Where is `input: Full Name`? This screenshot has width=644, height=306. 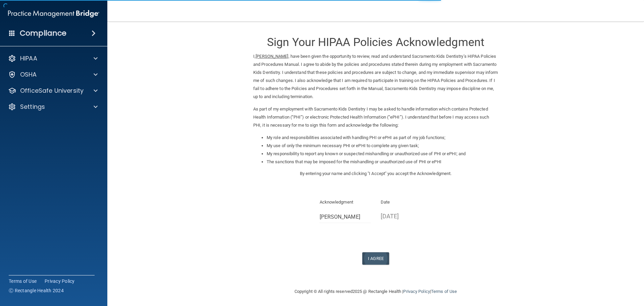
input: Full Name is located at coordinates (346, 216).